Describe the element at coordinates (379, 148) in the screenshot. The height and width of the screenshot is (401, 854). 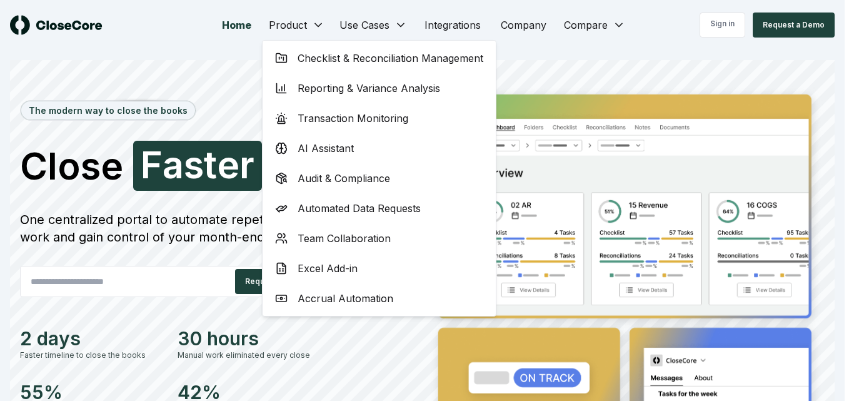
I see `a: AI Assistant` at that location.